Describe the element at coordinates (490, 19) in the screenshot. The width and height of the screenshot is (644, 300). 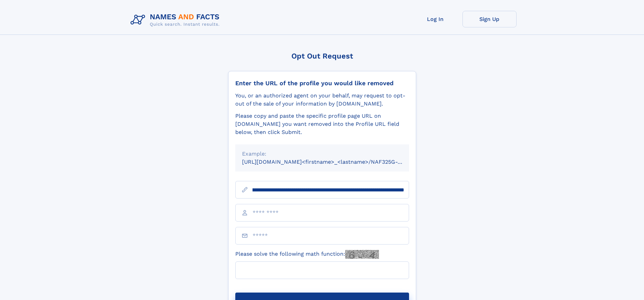
I see `a: Sign Up` at that location.